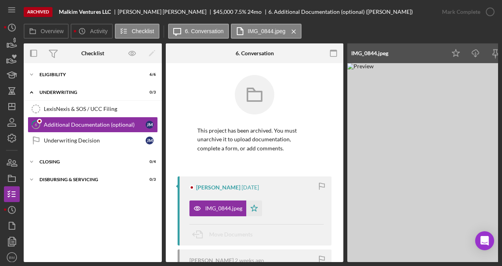 The height and width of the screenshot is (266, 502). Describe the element at coordinates (466, 12) in the screenshot. I see `button: Mark Complete` at that location.